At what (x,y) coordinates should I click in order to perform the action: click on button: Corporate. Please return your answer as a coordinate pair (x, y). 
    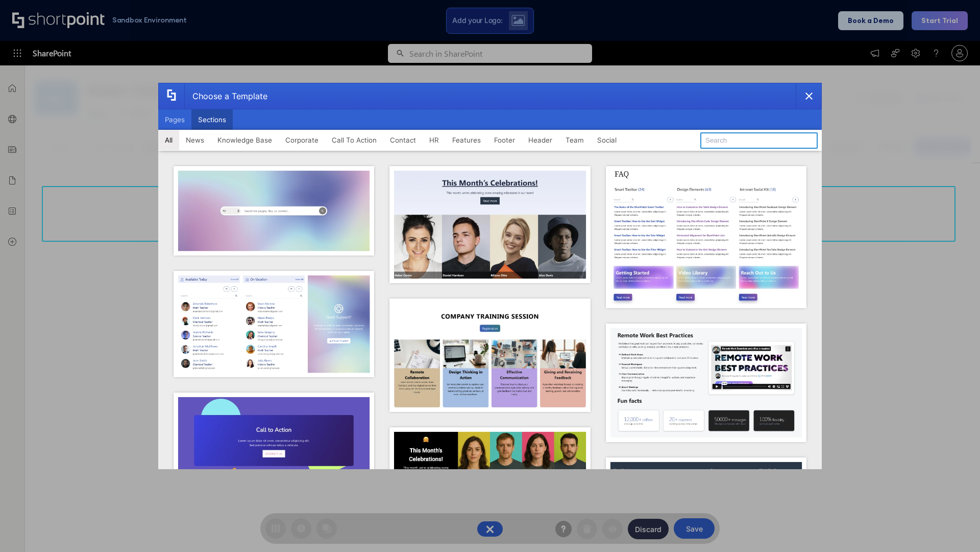
    Looking at the image, I should click on (302, 140).